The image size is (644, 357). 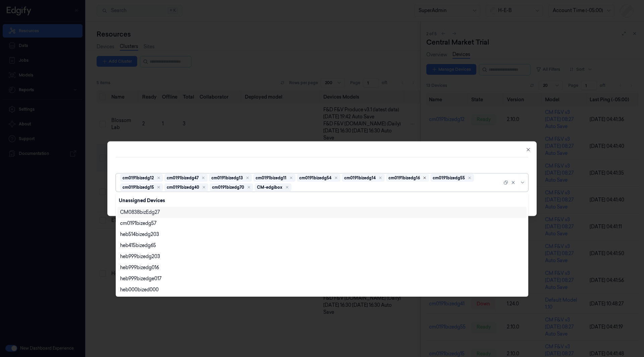 What do you see at coordinates (449, 178) in the screenshot?
I see `div: cm0191bizedg55` at bounding box center [449, 178].